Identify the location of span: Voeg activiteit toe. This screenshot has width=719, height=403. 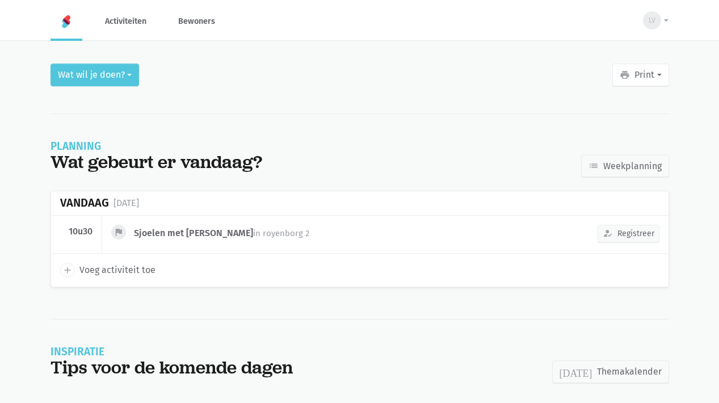
(118, 270).